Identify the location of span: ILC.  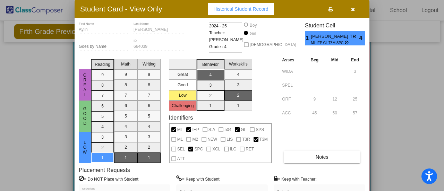
(233, 149).